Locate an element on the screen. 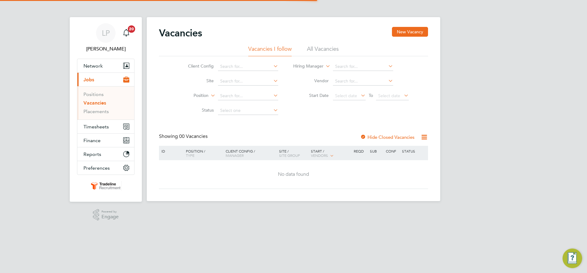 The image size is (587, 273). span: Reports is located at coordinates (92, 154).